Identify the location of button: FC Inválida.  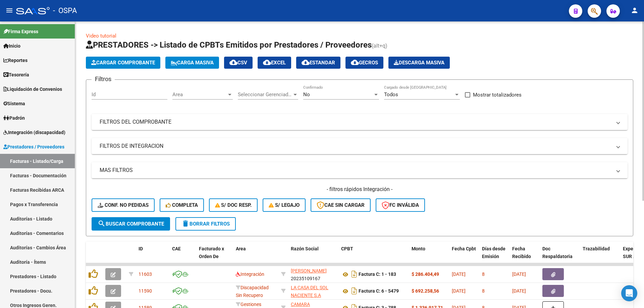
(400, 205).